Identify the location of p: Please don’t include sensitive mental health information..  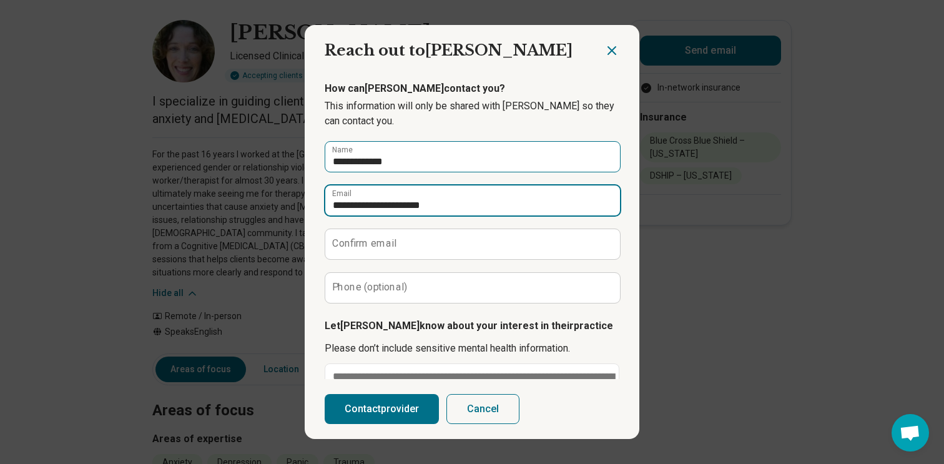
(472, 348).